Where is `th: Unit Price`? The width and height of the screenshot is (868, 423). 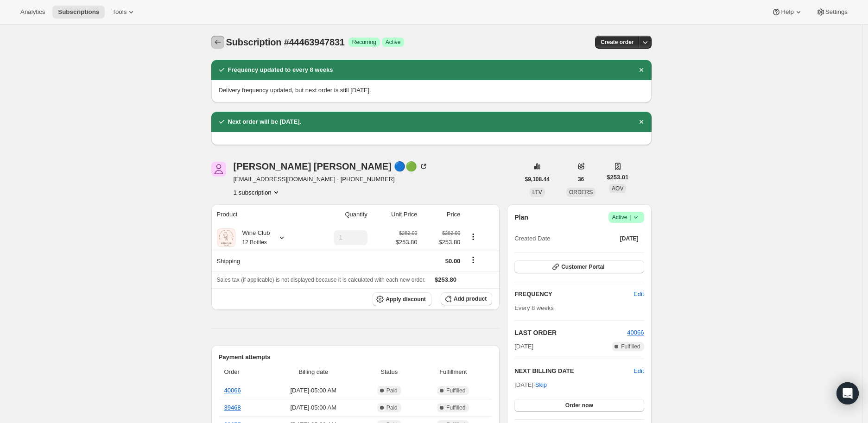
th: Unit Price is located at coordinates (395, 215).